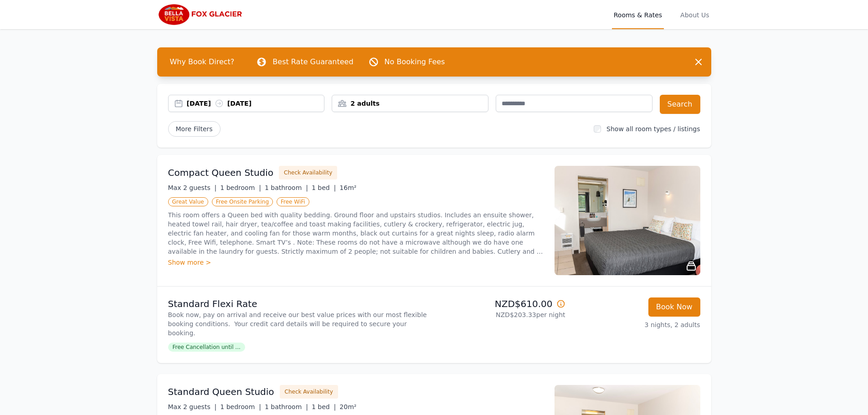 This screenshot has height=415, width=868. What do you see at coordinates (188, 202) in the screenshot?
I see `span: Great Value` at bounding box center [188, 202].